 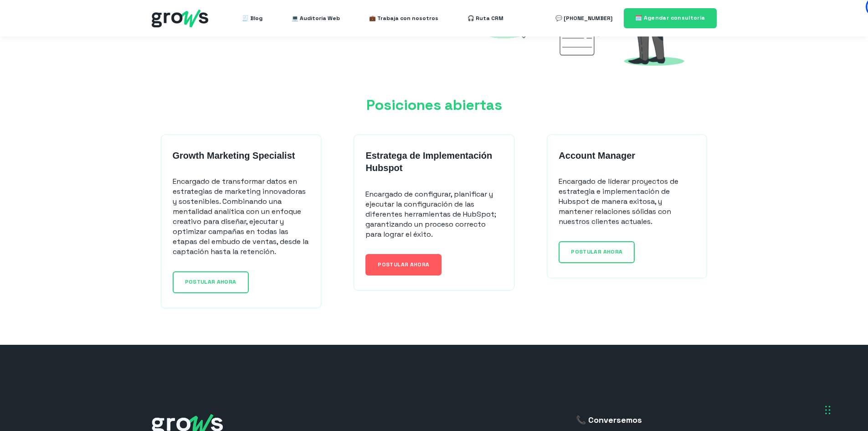 I want to click on img: website_grey.svg, so click(x=18, y=27).